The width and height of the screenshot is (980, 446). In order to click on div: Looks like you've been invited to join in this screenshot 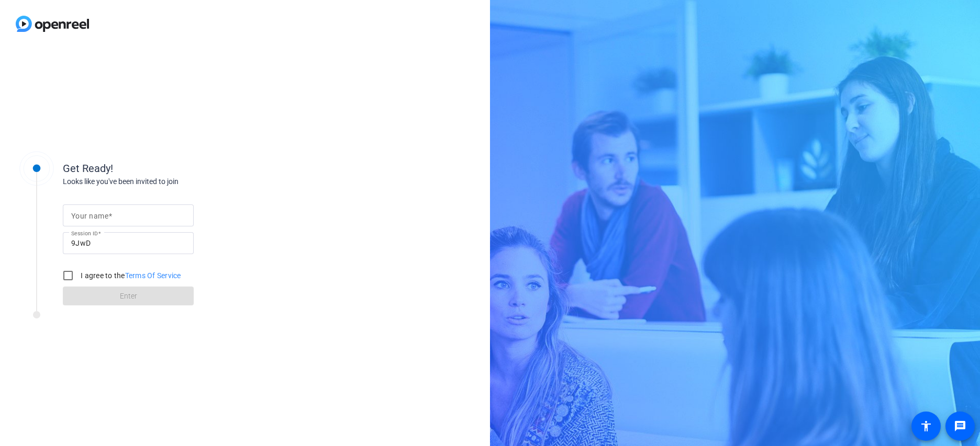, I will do `click(168, 182)`.